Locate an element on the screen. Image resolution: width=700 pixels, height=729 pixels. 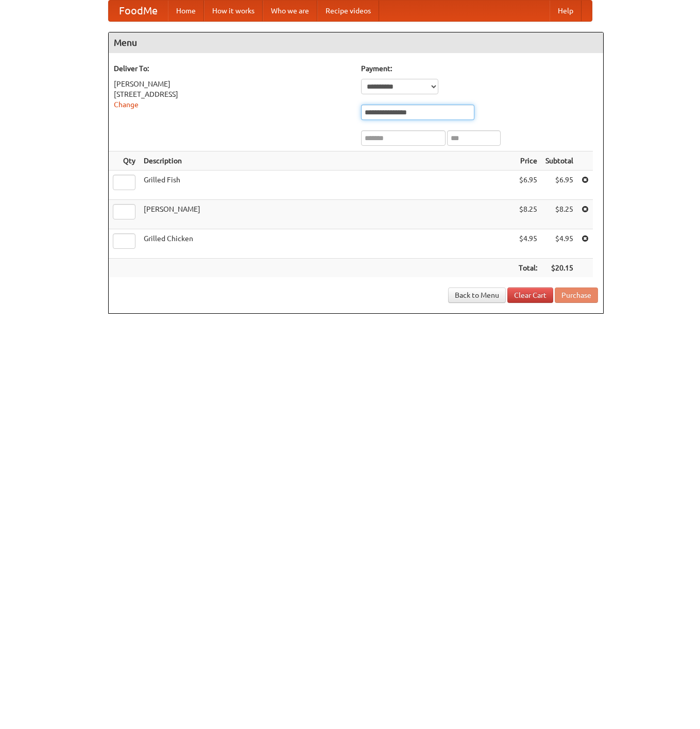
h5: Payment: is located at coordinates (479, 68).